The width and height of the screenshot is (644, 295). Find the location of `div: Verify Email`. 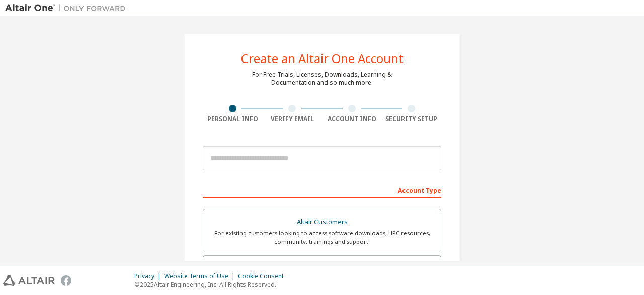

div: Verify Email is located at coordinates (292, 119).